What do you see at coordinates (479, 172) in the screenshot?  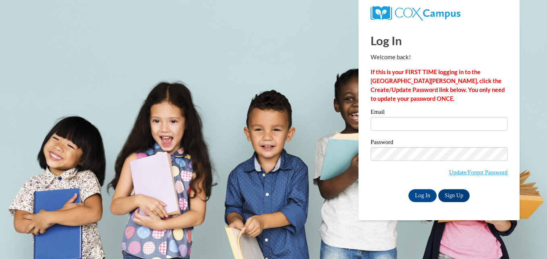 I see `a: Update/Forgot Password` at bounding box center [479, 172].